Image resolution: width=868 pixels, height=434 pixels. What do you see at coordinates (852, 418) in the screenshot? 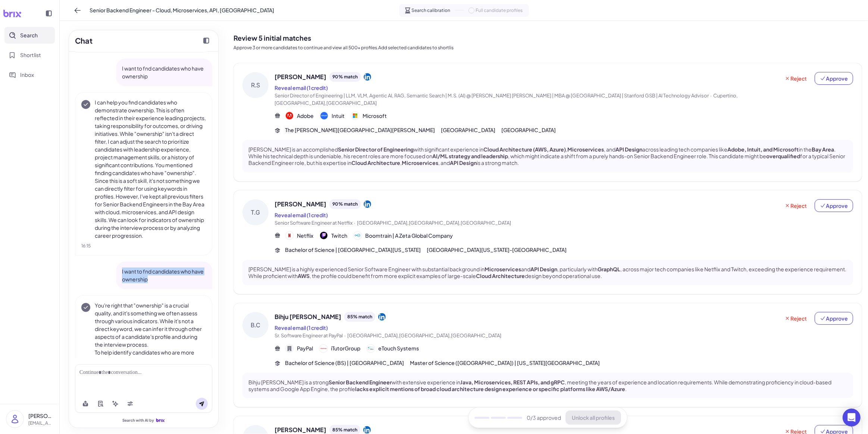
I see `div: Open Intercom Messenger` at bounding box center [852, 418].